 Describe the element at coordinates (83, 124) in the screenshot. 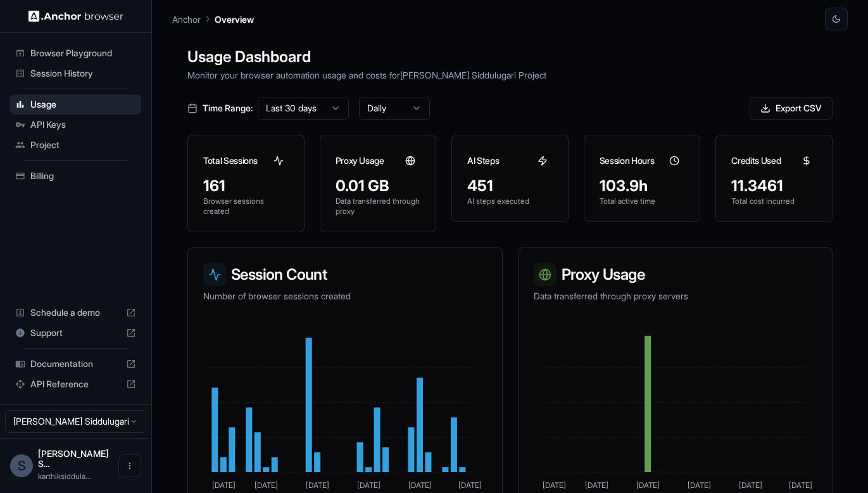

I see `span: API Keys` at that location.